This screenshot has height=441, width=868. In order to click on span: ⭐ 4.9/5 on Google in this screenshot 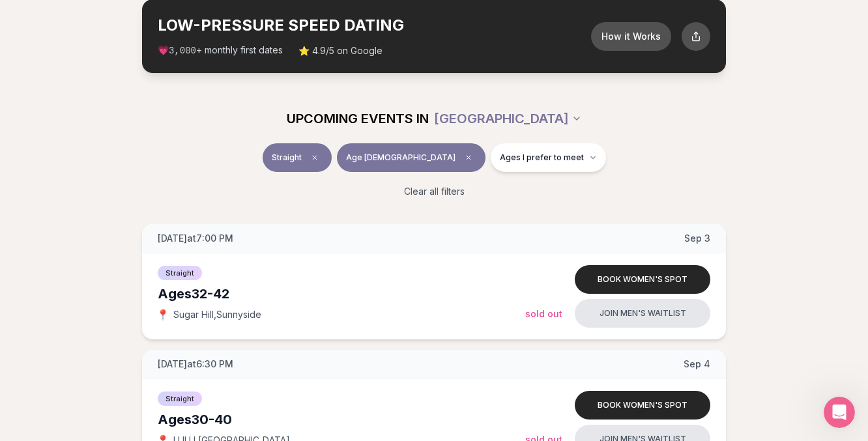, I will do `click(340, 51)`.